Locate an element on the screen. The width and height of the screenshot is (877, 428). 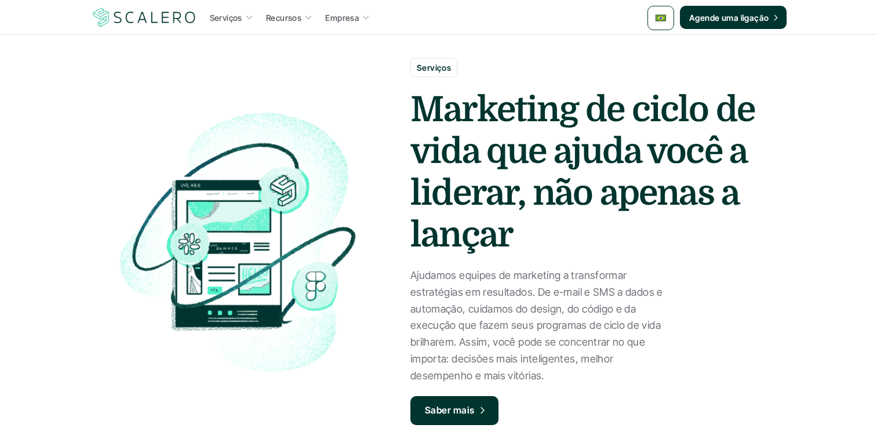
a: Scalero company logotype is located at coordinates (144, 17).